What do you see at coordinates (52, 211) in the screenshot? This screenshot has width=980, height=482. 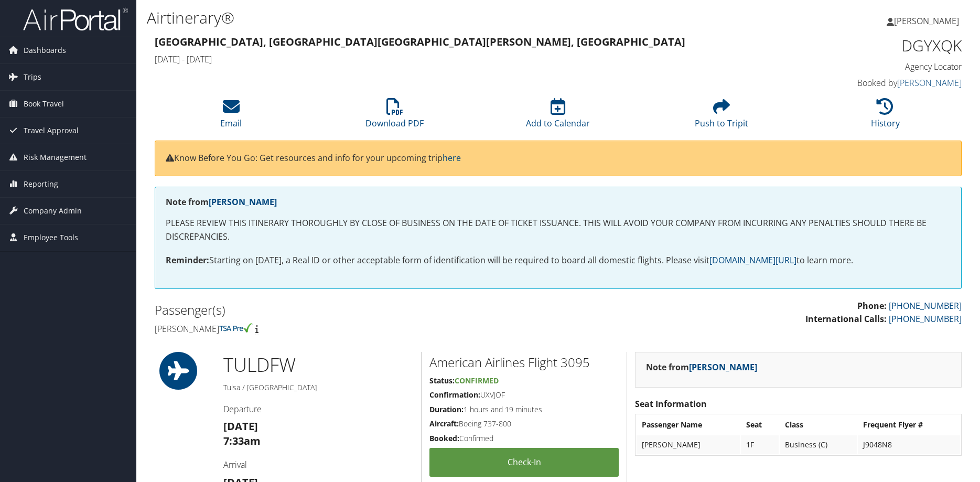 I see `span: Company Admin` at bounding box center [52, 211].